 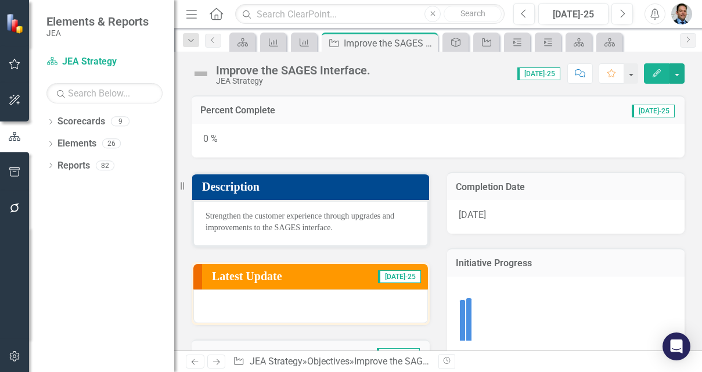 What do you see at coordinates (111, 143) in the screenshot?
I see `div: 26` at bounding box center [111, 143].